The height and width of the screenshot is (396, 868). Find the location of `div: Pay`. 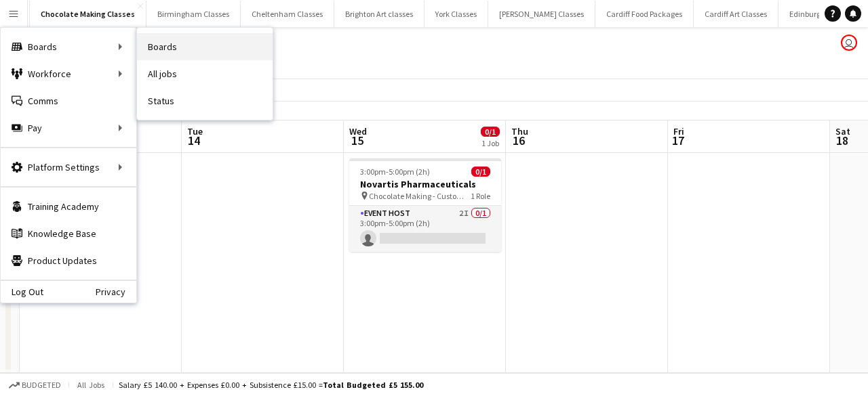

div: Pay is located at coordinates (69, 128).